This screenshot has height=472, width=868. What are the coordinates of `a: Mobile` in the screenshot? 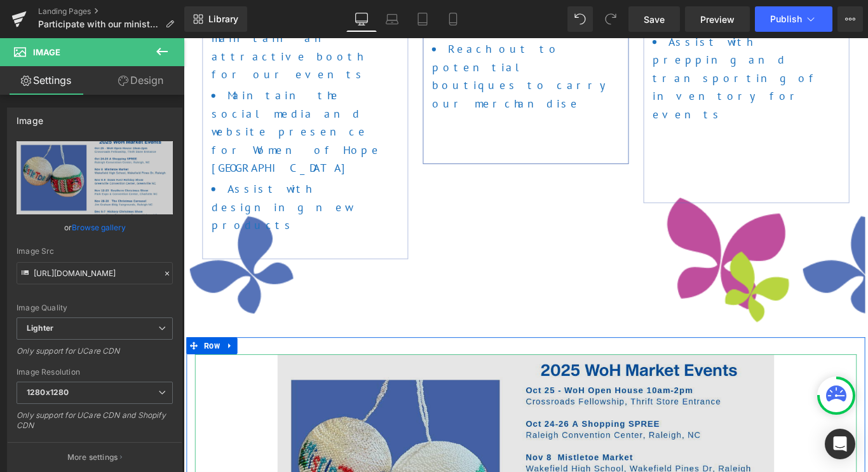 It's located at (453, 19).